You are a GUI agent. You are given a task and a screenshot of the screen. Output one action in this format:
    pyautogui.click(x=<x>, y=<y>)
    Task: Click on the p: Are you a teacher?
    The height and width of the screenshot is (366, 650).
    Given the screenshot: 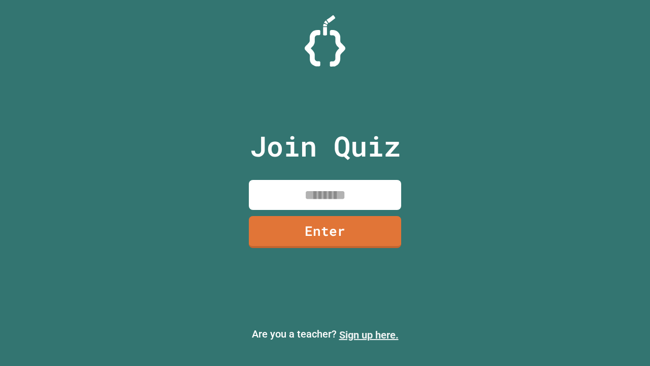 What is the action you would take?
    pyautogui.click(x=325, y=334)
    